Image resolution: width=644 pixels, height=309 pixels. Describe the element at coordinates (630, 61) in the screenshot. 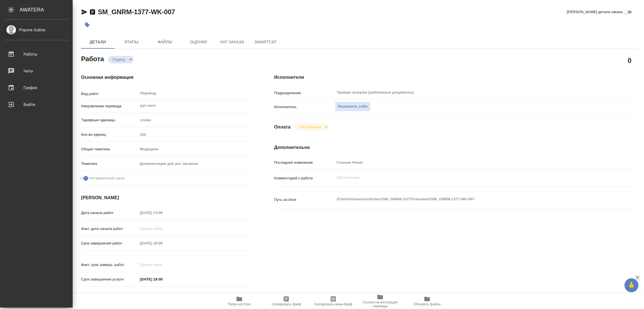

I see `h2: 0` at that location.